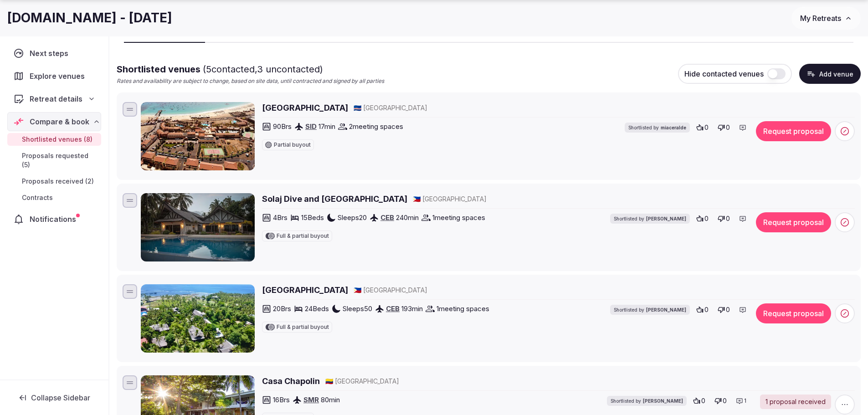  Describe the element at coordinates (54, 139) in the screenshot. I see `a: Shortlisted venues (8)` at that location.